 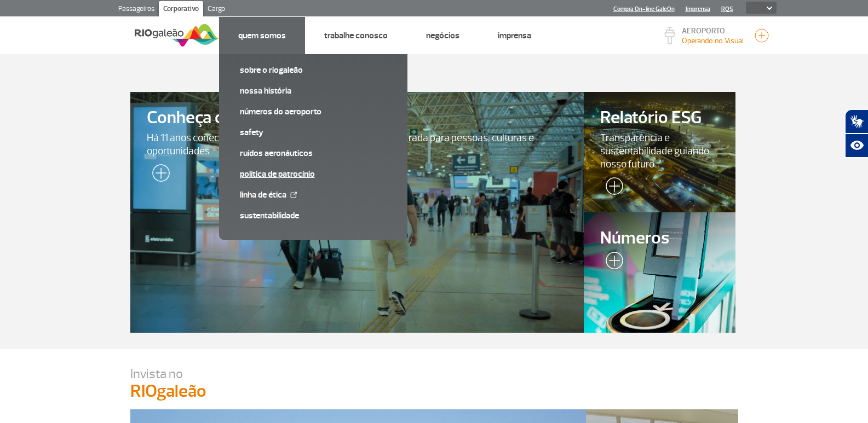 What do you see at coordinates (313, 91) in the screenshot?
I see `a: Nossa História` at bounding box center [313, 91].